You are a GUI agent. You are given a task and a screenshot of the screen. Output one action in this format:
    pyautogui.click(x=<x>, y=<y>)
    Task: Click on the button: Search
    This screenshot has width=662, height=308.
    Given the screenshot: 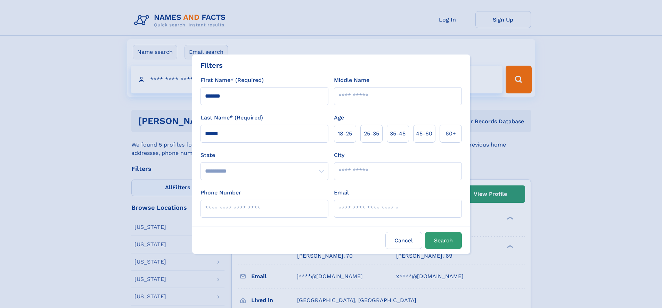 What is the action you would take?
    pyautogui.click(x=444, y=241)
    